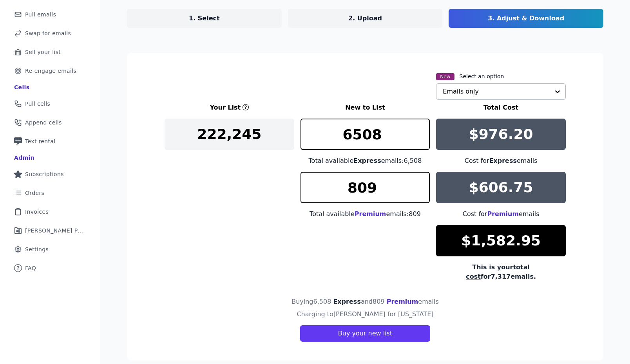  Describe the element at coordinates (50, 249) in the screenshot. I see `a: Settings` at that location.